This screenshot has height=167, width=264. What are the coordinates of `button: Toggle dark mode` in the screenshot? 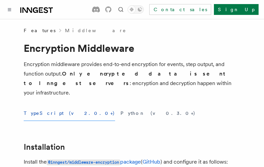 It's located at (136, 9).